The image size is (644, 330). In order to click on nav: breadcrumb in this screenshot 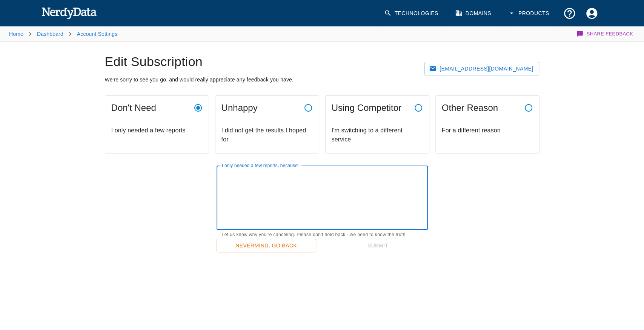, I will do `click(63, 34)`.